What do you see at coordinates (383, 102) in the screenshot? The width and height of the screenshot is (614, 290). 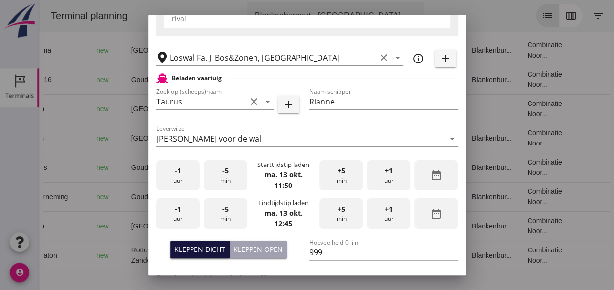 I see `input: Naam schipper` at bounding box center [383, 102].